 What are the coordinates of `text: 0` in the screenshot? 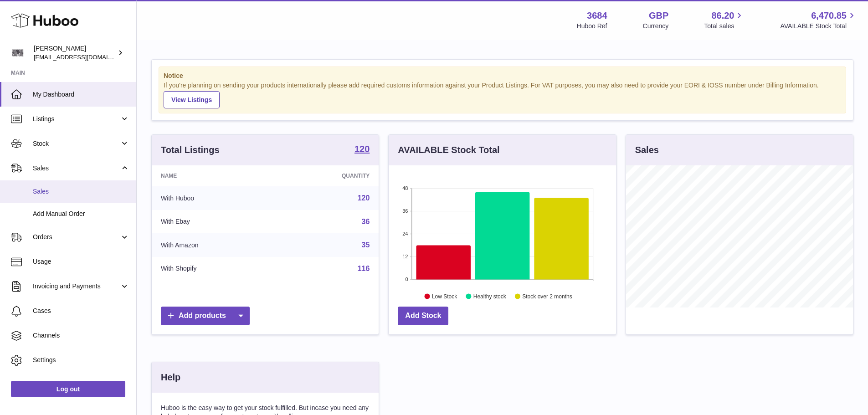 It's located at (407, 279).